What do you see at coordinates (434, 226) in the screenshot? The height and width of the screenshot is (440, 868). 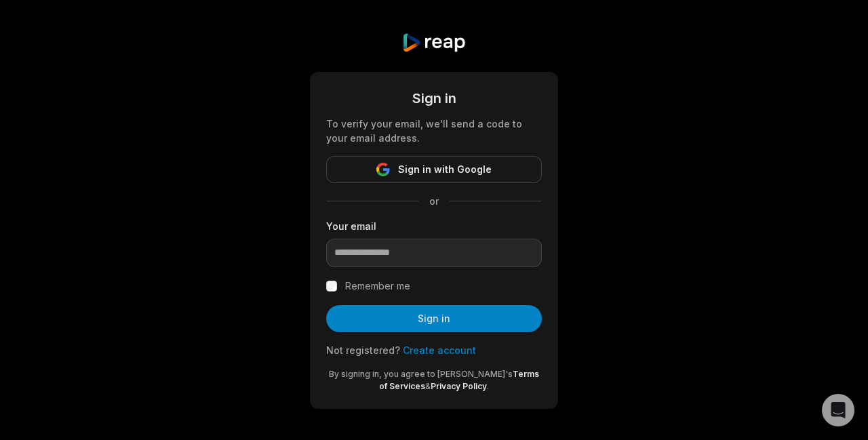 I see `label: Your email` at bounding box center [434, 226].